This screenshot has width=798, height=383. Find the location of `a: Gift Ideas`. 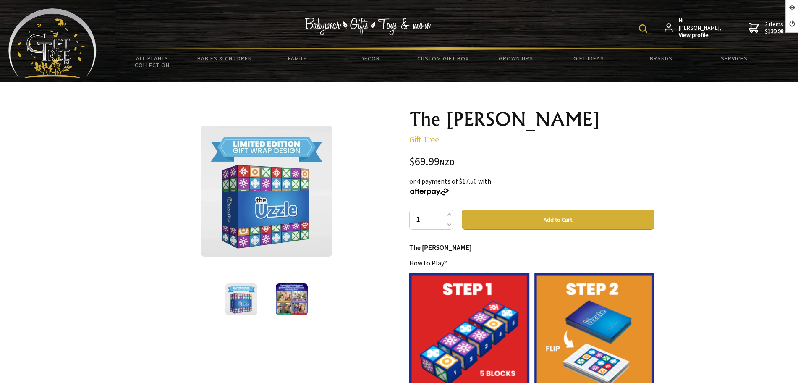

a: Gift Ideas is located at coordinates (588, 58).